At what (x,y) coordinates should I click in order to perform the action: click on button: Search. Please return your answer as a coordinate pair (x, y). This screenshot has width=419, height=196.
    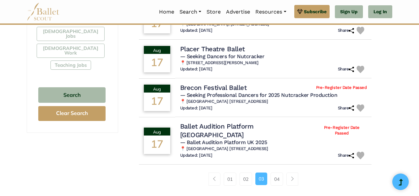
    Looking at the image, I should click on (72, 95).